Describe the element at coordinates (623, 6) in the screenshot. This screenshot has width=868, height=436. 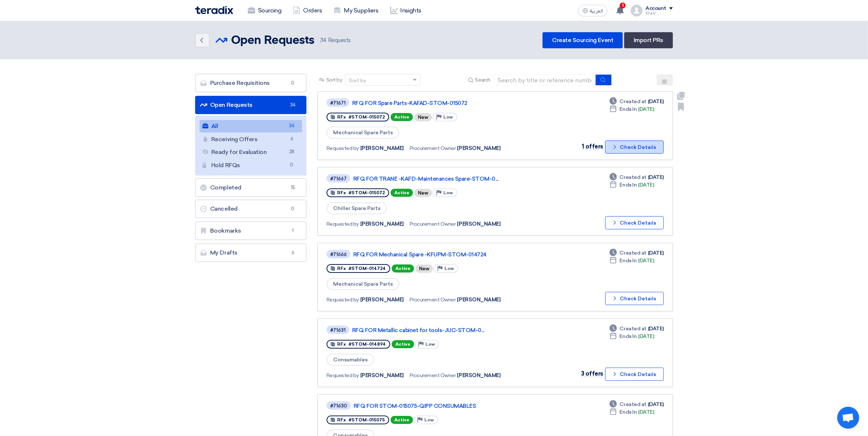
I see `span: 1` at that location.